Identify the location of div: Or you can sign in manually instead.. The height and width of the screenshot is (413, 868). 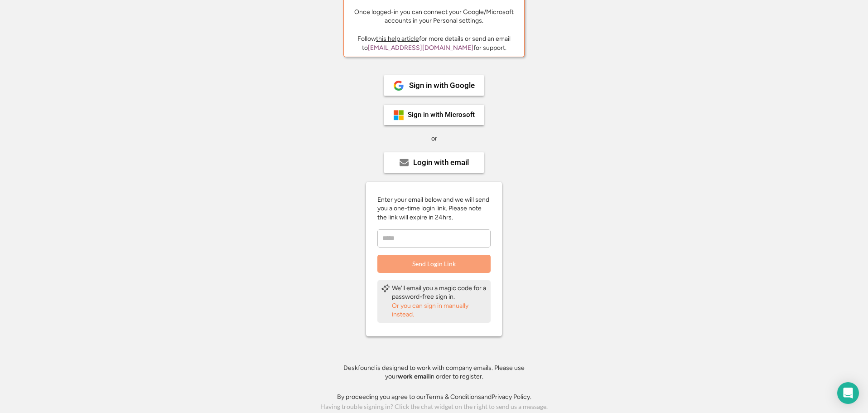
(440, 310).